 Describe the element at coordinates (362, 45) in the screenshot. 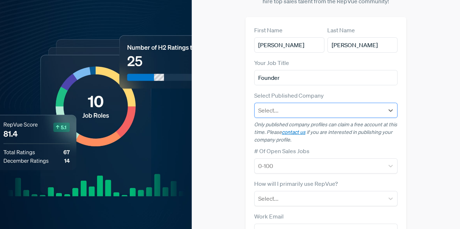

I see `input: Last Name` at that location.